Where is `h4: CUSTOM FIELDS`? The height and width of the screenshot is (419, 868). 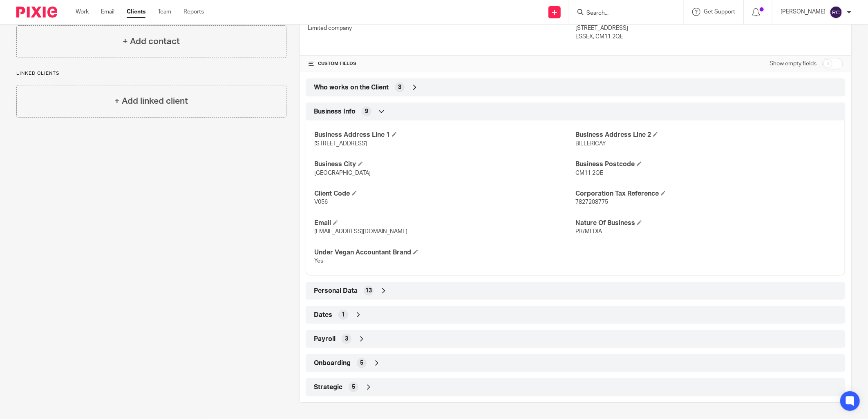 h4: CUSTOM FIELDS is located at coordinates (441, 63).